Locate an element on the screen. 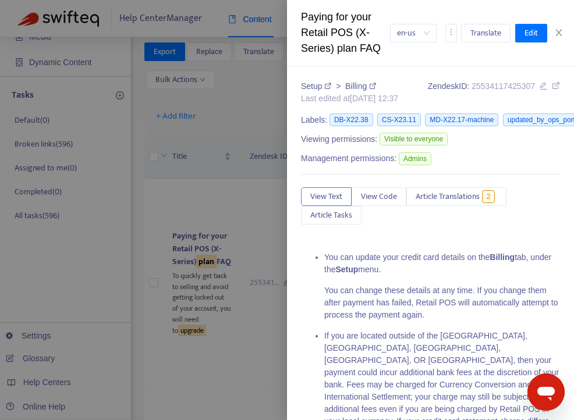  span: View Text is located at coordinates (326, 197).